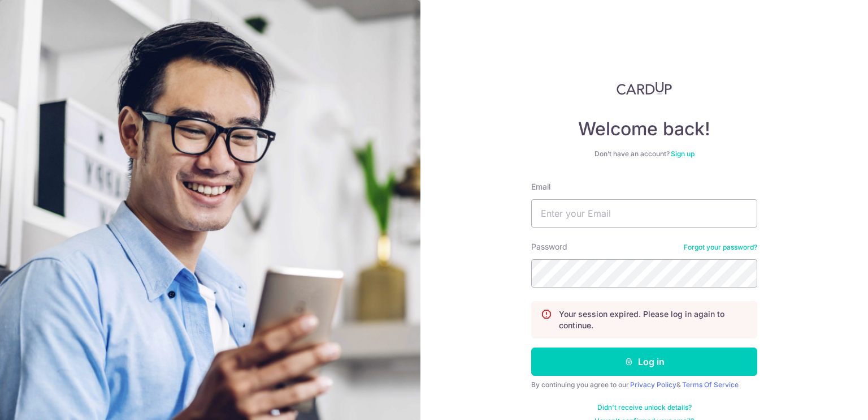 The height and width of the screenshot is (420, 868). What do you see at coordinates (645, 362) in the screenshot?
I see `button: Log in` at bounding box center [645, 362].